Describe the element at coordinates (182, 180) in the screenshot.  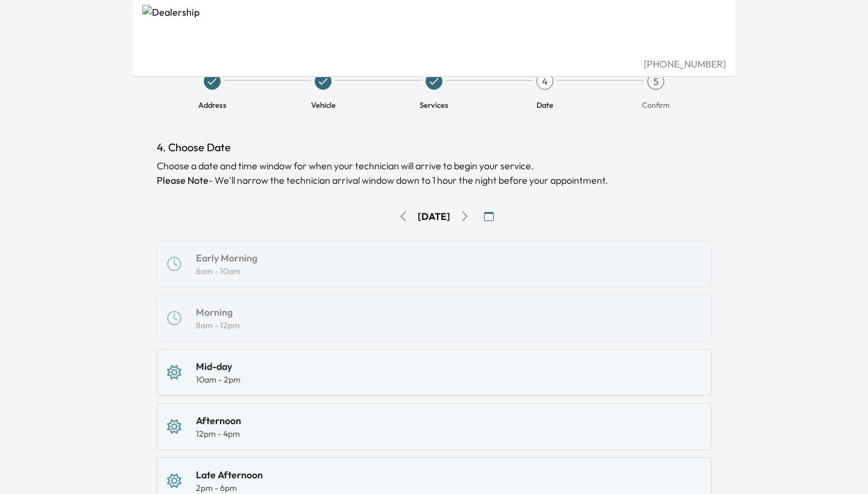
I see `b: Please Note` at that location.